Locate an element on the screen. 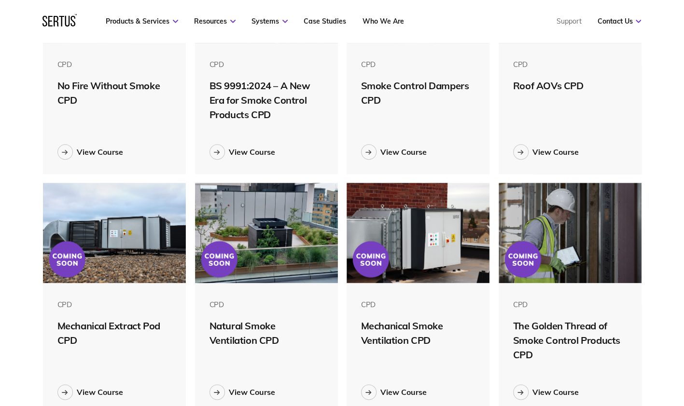 The height and width of the screenshot is (406, 684). div: Mechanical Smoke Ventilation CPD is located at coordinates (418, 334).